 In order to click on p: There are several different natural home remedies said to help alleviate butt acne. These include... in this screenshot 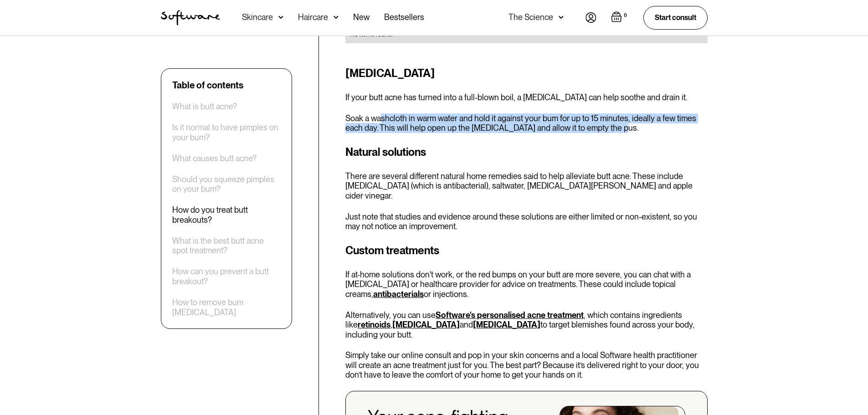, I will do `click(526, 186)`.